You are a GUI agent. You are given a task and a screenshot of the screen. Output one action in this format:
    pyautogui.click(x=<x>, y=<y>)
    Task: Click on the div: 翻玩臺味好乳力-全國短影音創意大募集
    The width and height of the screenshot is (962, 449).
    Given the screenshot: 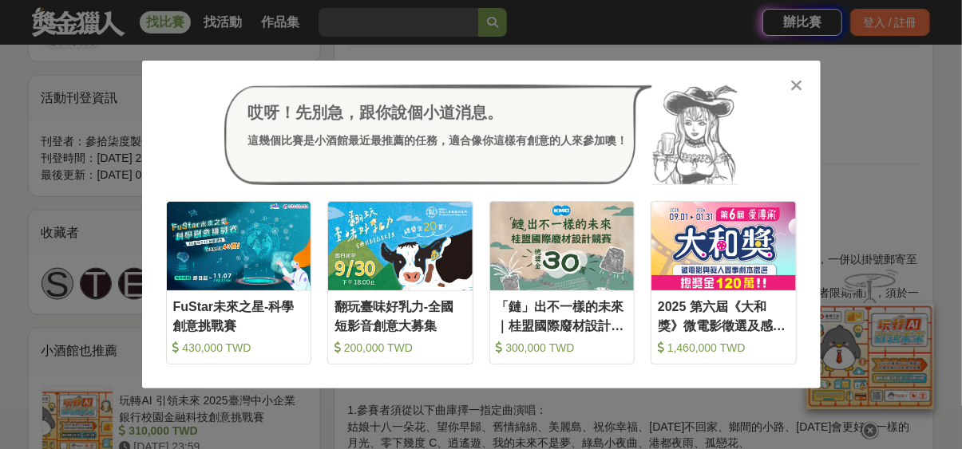 What is the action you would take?
    pyautogui.click(x=400, y=315)
    